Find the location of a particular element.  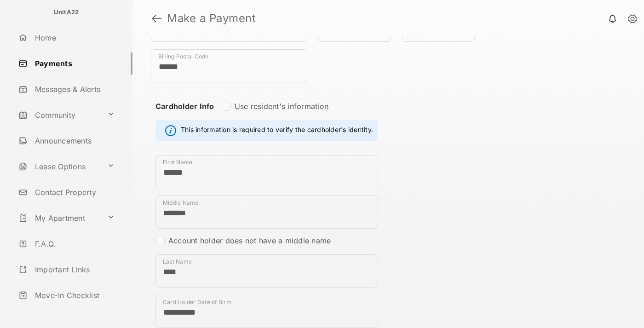

a: Contact Property is located at coordinates (74, 193).